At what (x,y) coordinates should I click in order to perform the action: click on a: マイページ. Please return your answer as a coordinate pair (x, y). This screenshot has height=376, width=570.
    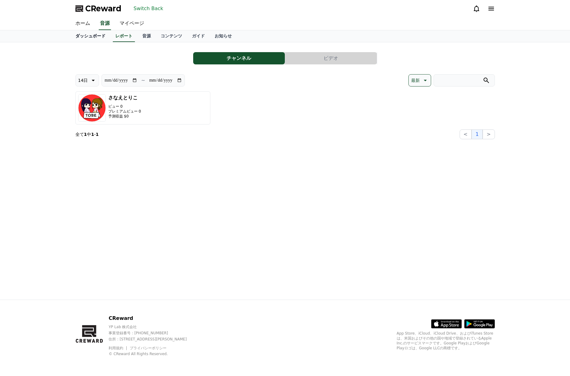
    Looking at the image, I should click on (132, 24).